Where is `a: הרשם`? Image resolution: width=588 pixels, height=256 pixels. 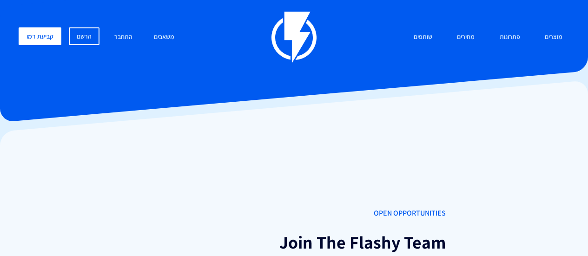 a: הרשם is located at coordinates (84, 36).